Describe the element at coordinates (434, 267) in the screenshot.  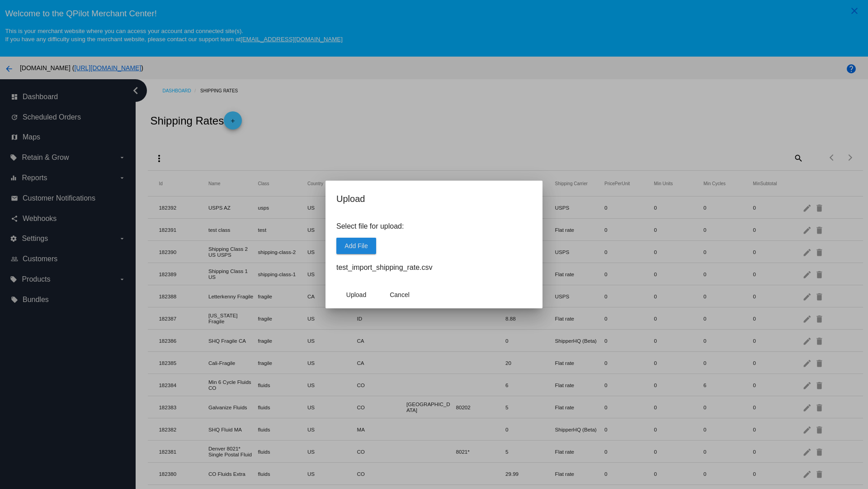
I see `h4: test_import_shipping_rate.csv` at that location.